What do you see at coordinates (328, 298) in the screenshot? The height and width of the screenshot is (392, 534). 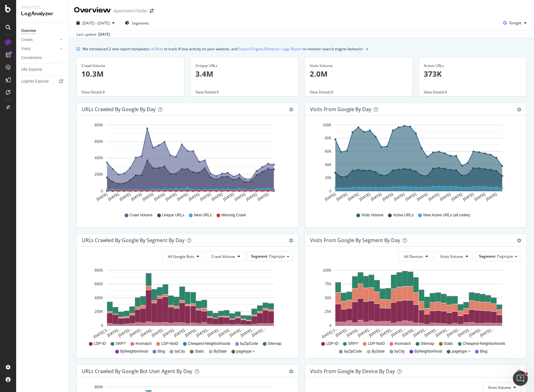 I see `text: 50K` at bounding box center [328, 298].